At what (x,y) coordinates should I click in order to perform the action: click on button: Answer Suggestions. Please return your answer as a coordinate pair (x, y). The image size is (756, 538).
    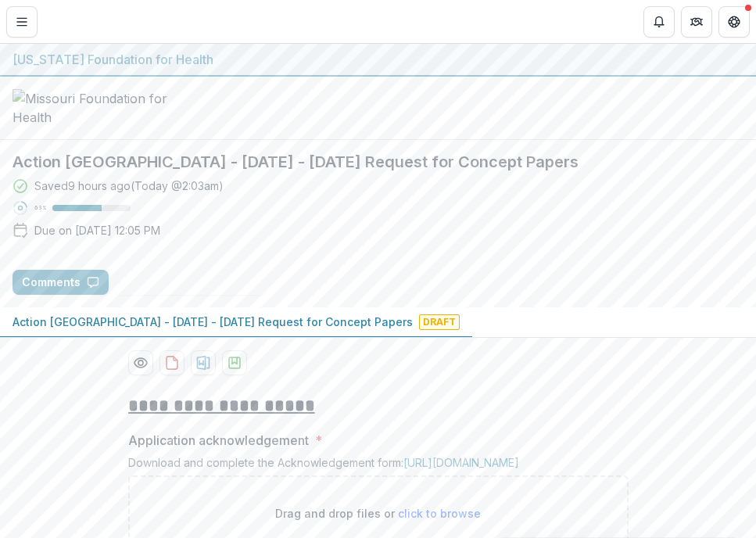
    Looking at the image, I should click on (191, 282).